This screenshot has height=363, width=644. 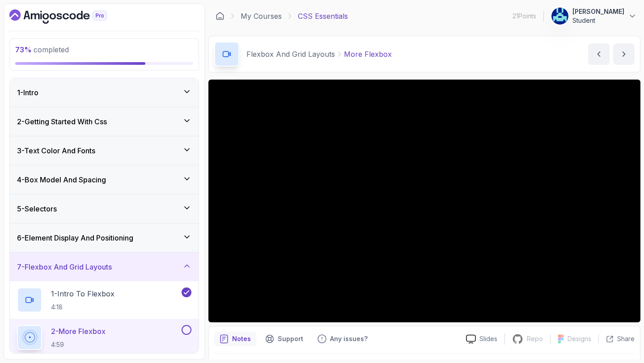 I want to click on h3: 2 - Getting Started With Css, so click(x=62, y=122).